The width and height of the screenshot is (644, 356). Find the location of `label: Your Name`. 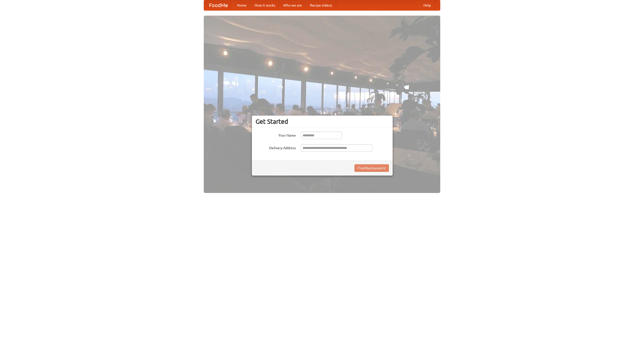

label: Your Name is located at coordinates (276, 135).